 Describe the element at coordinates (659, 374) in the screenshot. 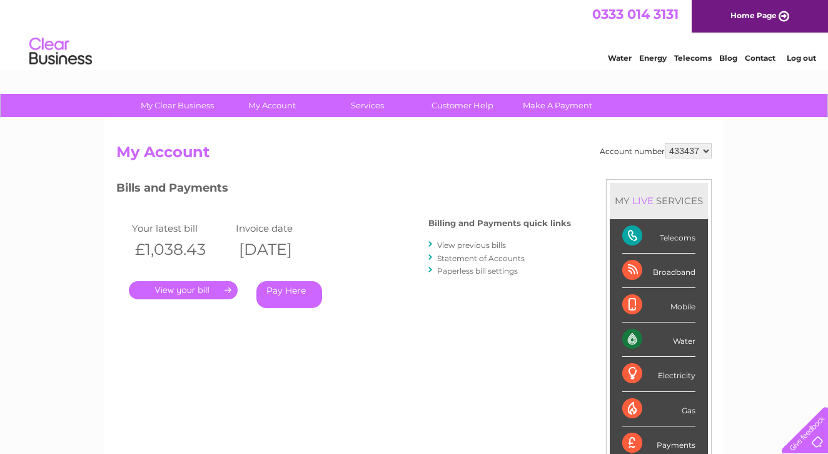

I see `div: Electricity` at that location.